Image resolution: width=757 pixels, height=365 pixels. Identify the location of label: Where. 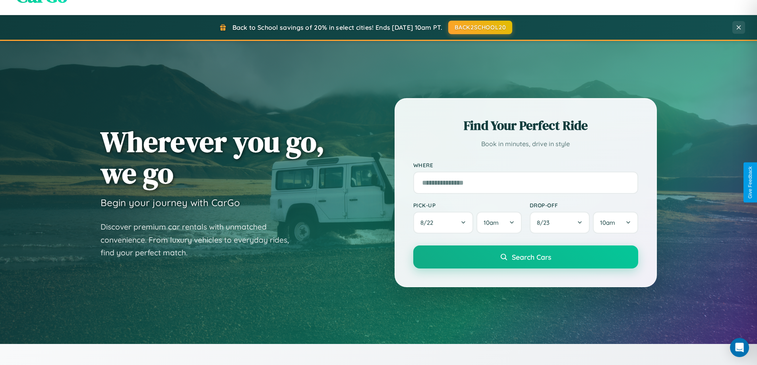
(526, 165).